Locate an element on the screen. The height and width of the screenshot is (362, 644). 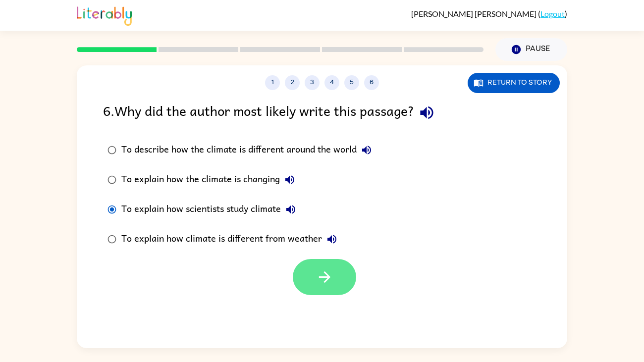
div: To explain how the climate is changing is located at coordinates (210, 179).